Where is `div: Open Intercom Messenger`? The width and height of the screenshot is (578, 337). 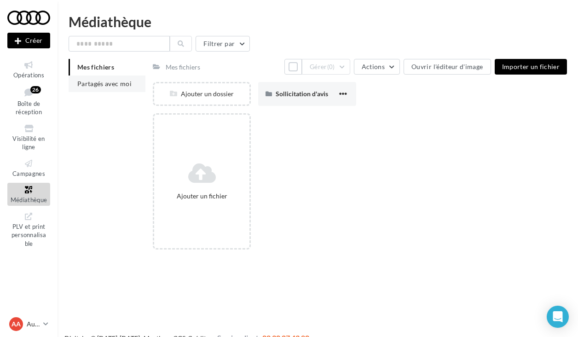 div: Open Intercom Messenger is located at coordinates (558, 317).